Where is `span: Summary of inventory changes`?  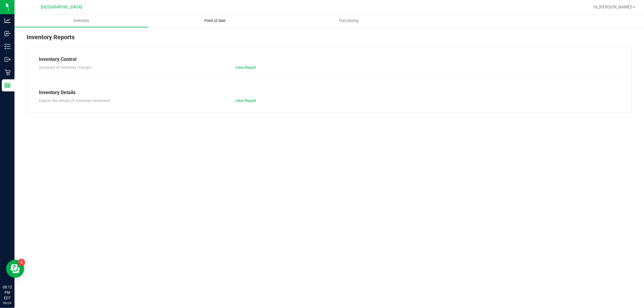
span: Summary of inventory changes is located at coordinates (65, 68).